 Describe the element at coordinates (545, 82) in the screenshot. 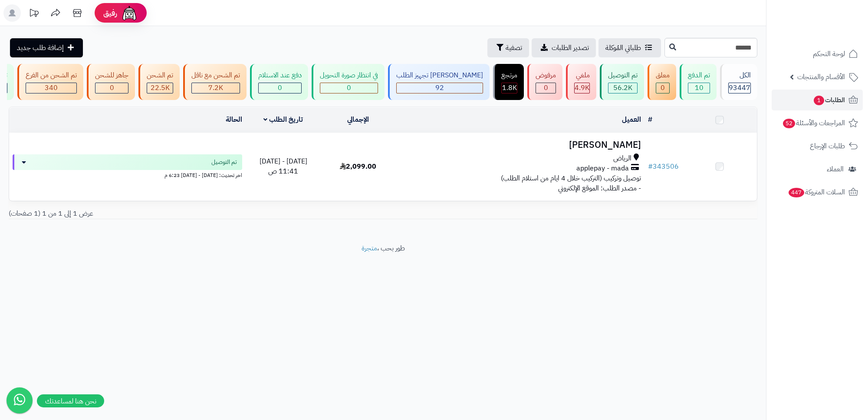

I see `a: مرفوض 0` at that location.